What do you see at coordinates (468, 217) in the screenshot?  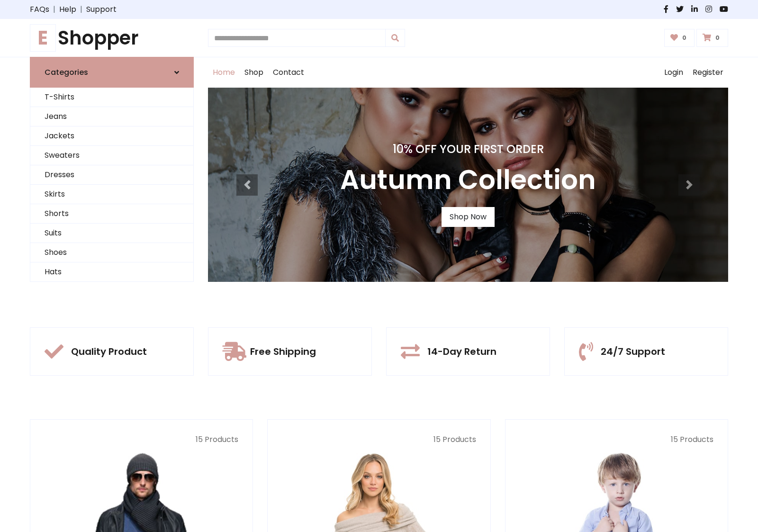 I see `a: Shop Now` at bounding box center [468, 217].